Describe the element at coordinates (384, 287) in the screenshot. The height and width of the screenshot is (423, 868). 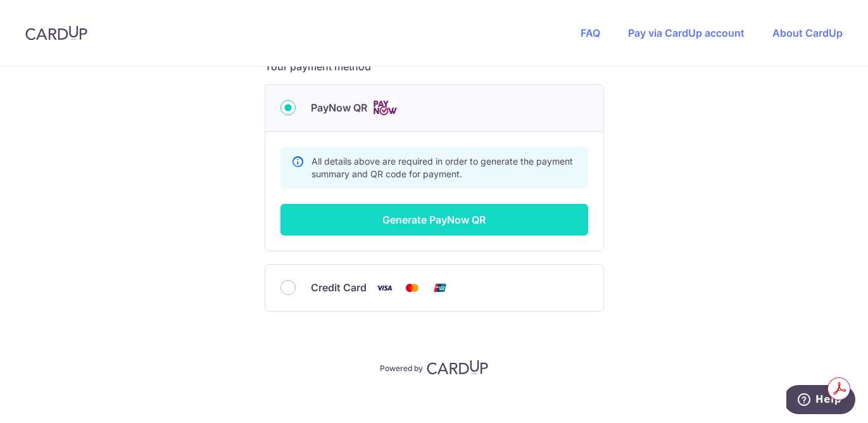
I see `img: Visa` at that location.